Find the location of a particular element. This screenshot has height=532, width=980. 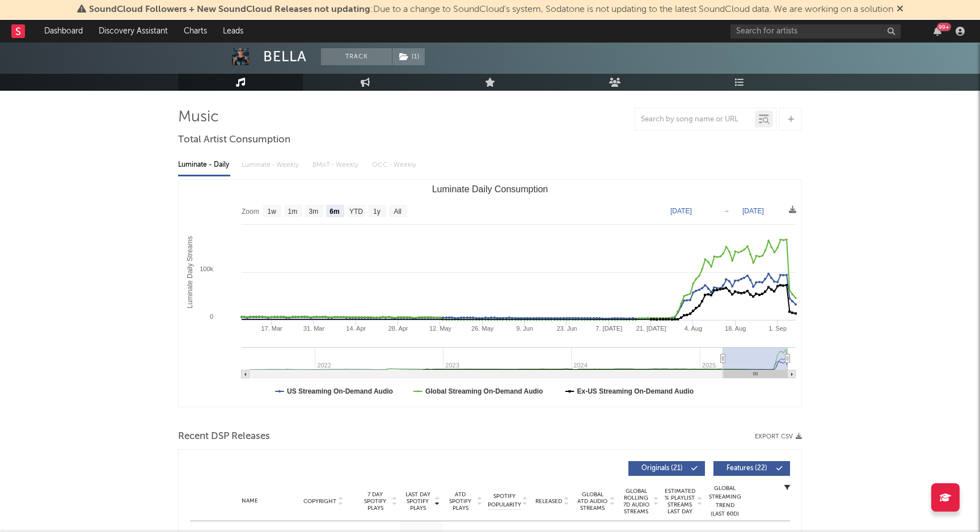

button: Export CSV is located at coordinates (778, 436).